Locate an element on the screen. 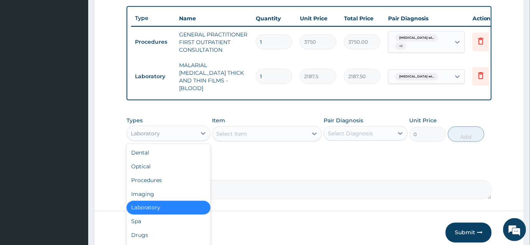 The height and width of the screenshot is (245, 530). div: Optical is located at coordinates (168, 166).